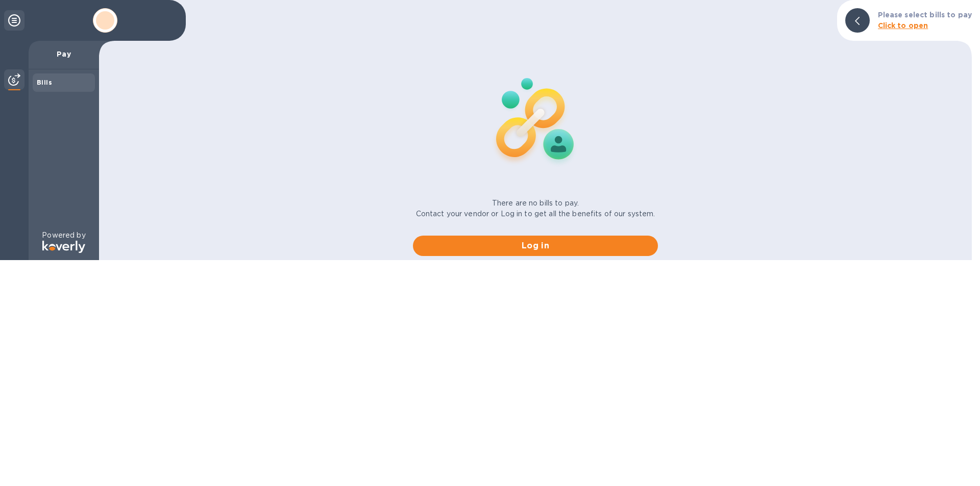  I want to click on span: Log in, so click(535, 246).